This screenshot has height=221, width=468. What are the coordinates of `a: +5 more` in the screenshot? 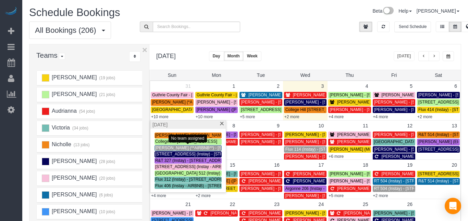 It's located at (336, 196).